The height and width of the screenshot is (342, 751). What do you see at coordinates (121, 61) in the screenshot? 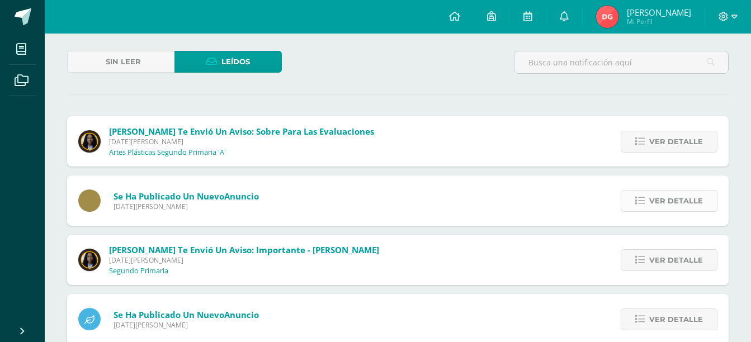
I see `a: Sin leer` at bounding box center [121, 61].